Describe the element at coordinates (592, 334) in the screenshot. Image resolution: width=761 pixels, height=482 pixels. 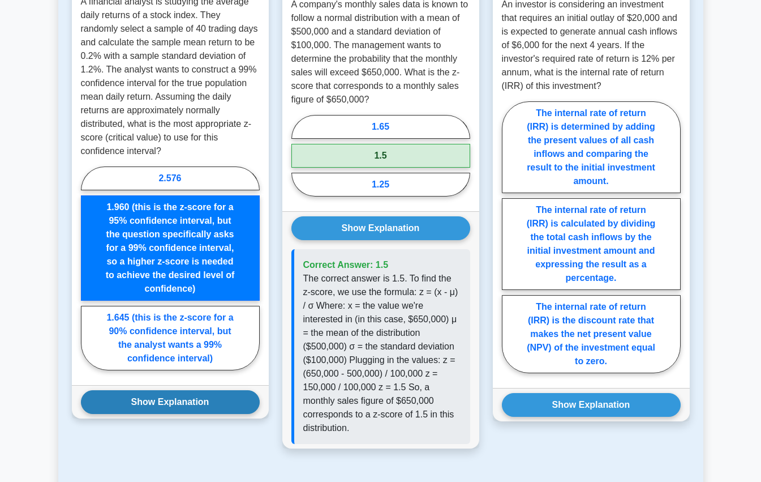
I see `label: The internal rate of return (IRR) is the discount rate that makes the net present value (NPV) of ...` at that location.